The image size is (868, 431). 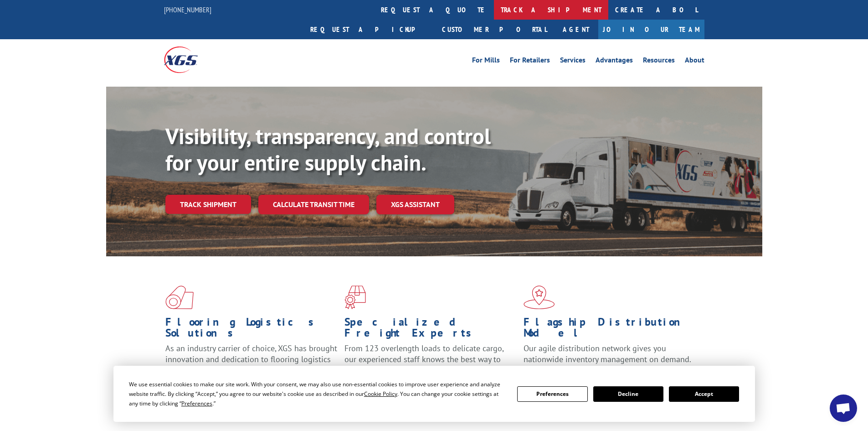 I want to click on a: XGS ASSISTANT, so click(x=415, y=204).